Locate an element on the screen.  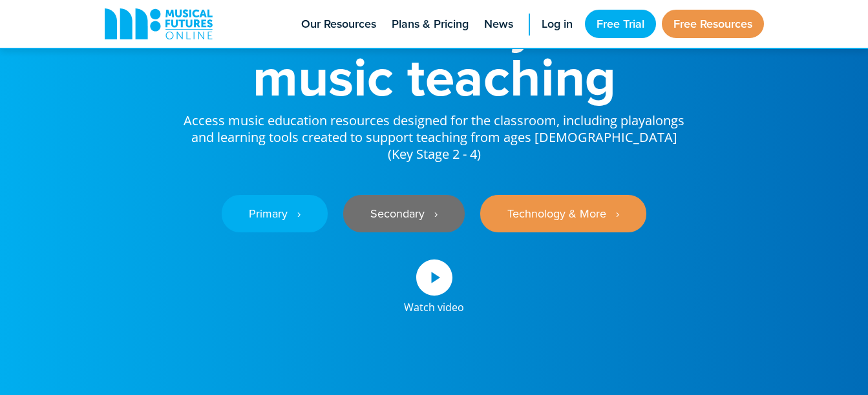
span: News is located at coordinates (498, 24).